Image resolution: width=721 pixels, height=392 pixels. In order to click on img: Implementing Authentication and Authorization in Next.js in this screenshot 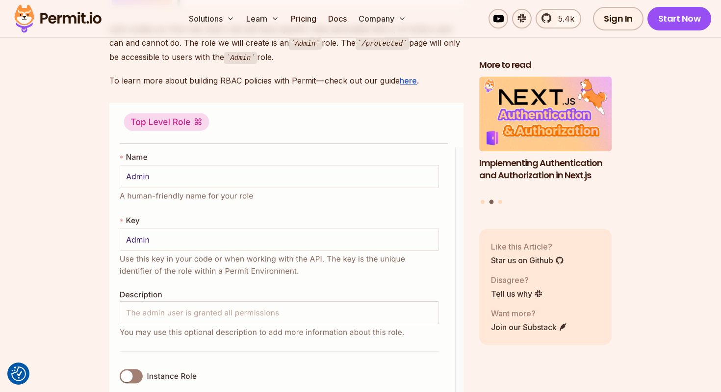, I will do `click(546, 114)`.